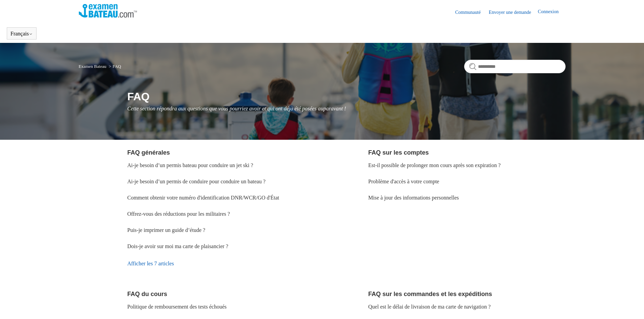 The width and height of the screenshot is (644, 319). What do you see at coordinates (471, 12) in the screenshot?
I see `a: Communauté` at bounding box center [471, 12].